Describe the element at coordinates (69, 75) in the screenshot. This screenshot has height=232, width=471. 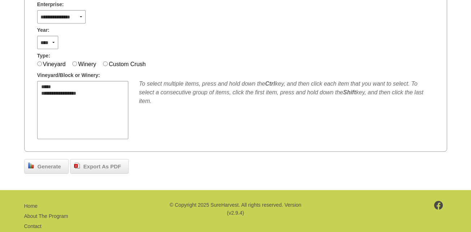
I see `span: Vineyard/Block or Winery:` at that location.